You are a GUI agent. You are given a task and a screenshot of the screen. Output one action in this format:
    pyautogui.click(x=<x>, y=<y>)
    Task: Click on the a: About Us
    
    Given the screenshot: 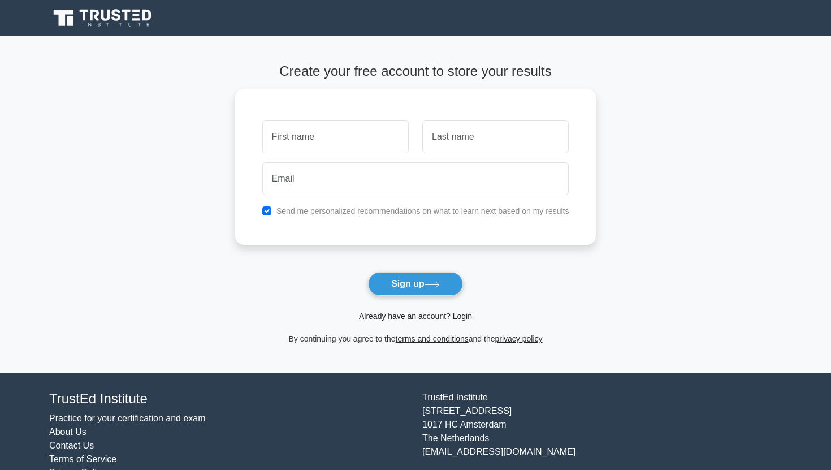 What is the action you would take?
    pyautogui.click(x=68, y=432)
    